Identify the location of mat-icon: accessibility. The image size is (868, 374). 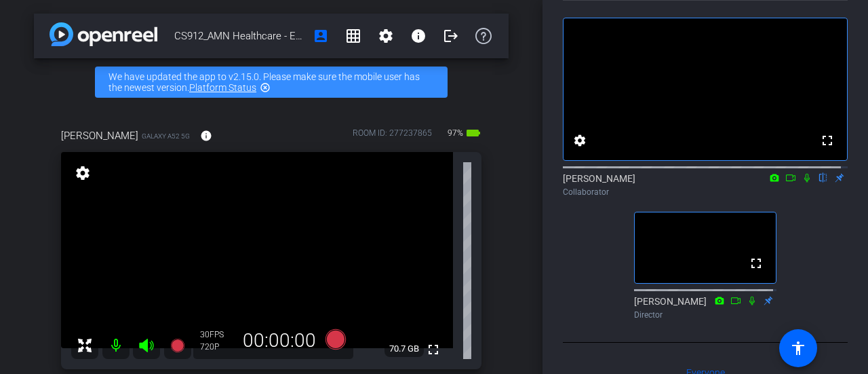
(798, 348).